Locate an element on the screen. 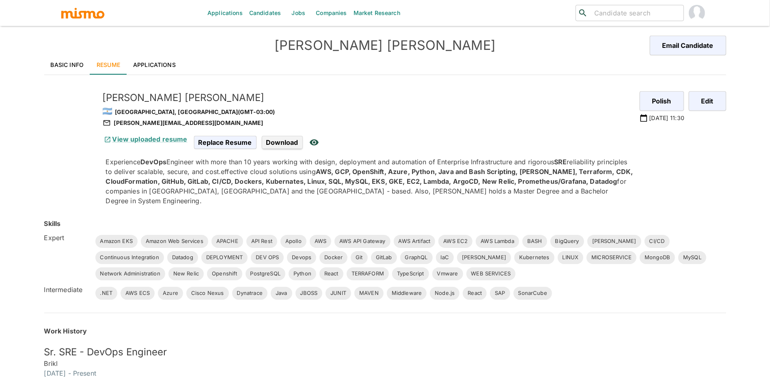  span: AWS EC2 is located at coordinates (456, 242).